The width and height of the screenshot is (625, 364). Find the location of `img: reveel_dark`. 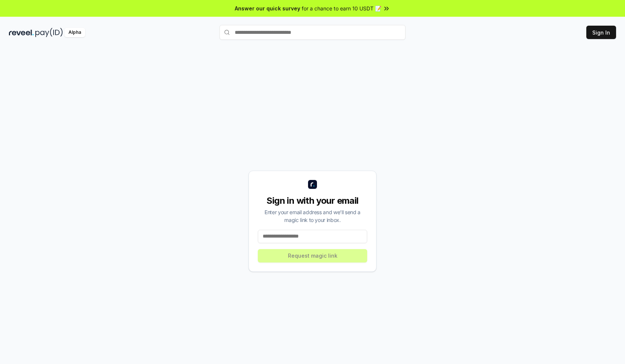

img: reveel_dark is located at coordinates (21, 32).